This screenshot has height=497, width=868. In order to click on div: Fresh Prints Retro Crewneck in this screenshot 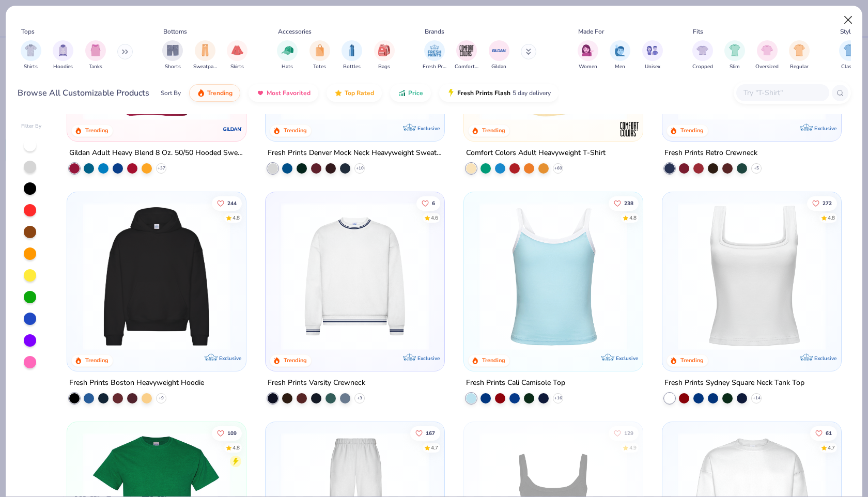, I will do `click(711, 153)`.